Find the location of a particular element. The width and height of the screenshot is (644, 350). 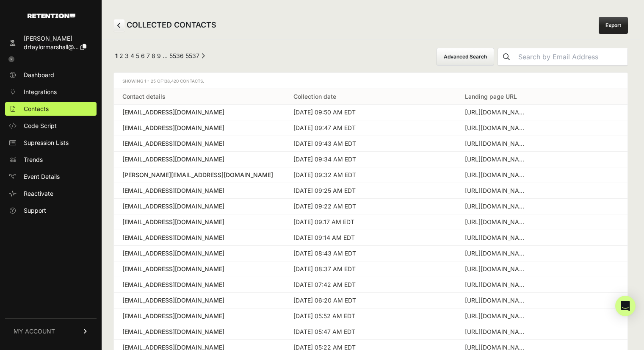

span: Dashboard is located at coordinates (39, 75).